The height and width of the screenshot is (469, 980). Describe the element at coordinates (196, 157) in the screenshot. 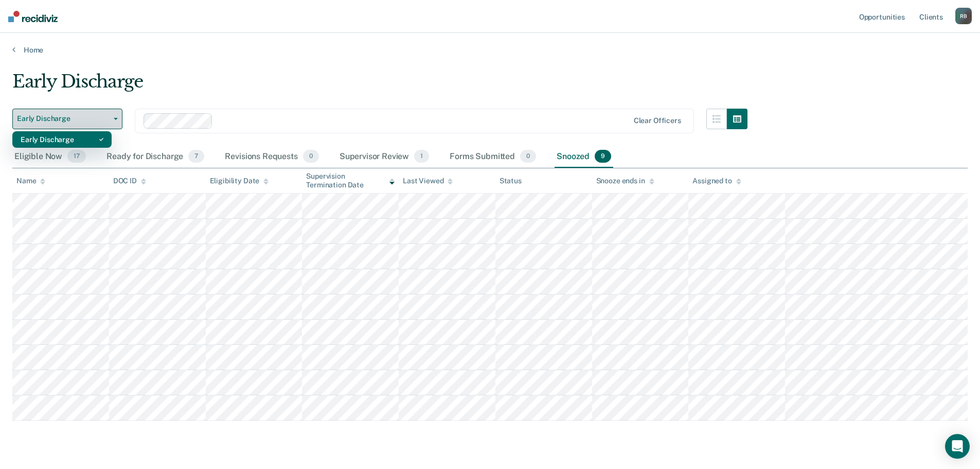

I see `span: 7` at that location.